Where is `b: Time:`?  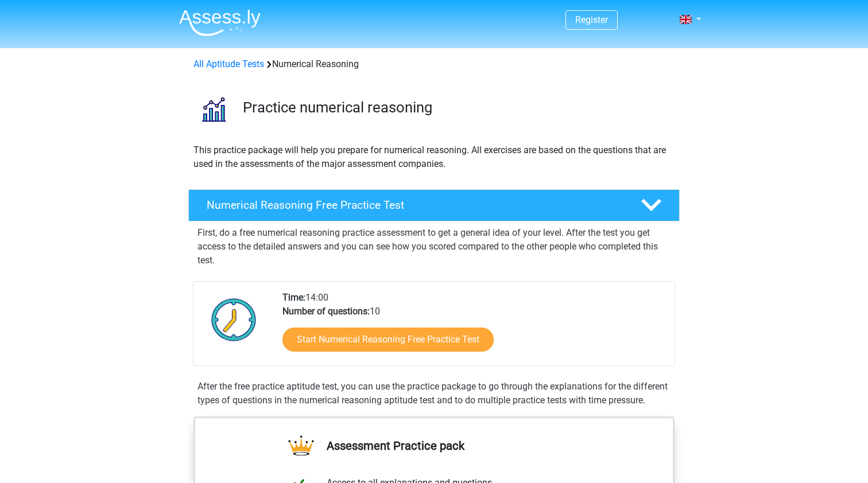
b: Time: is located at coordinates (294, 297).